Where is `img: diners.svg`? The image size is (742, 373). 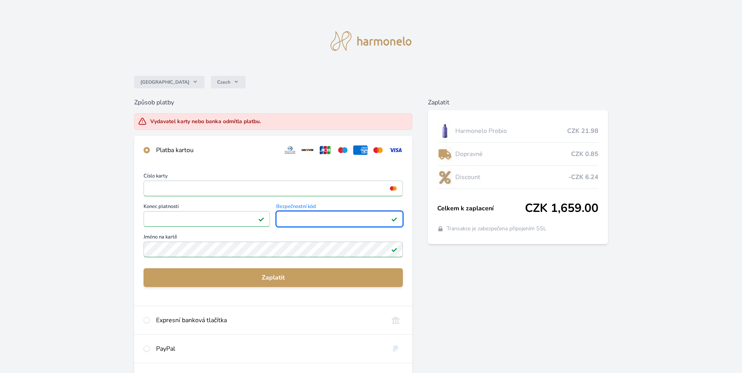
img: diners.svg is located at coordinates (290, 150).